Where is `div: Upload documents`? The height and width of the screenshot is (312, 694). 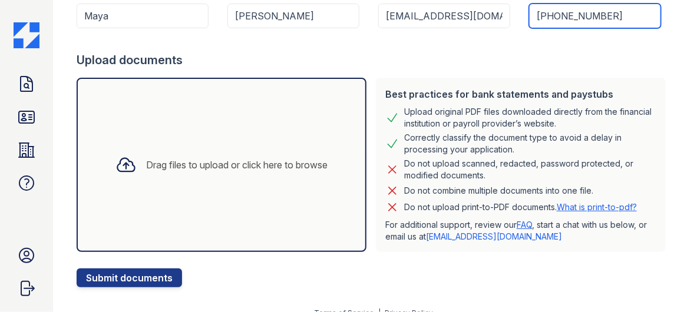
div: Upload documents is located at coordinates (374, 60).